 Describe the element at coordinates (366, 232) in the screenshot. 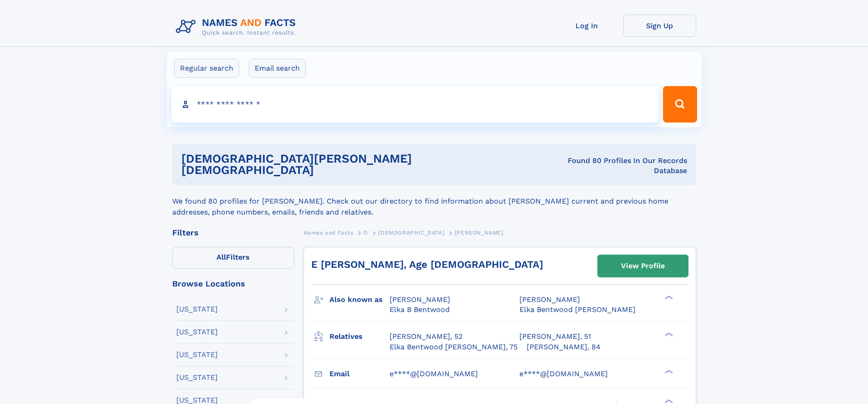

I see `a: D` at that location.